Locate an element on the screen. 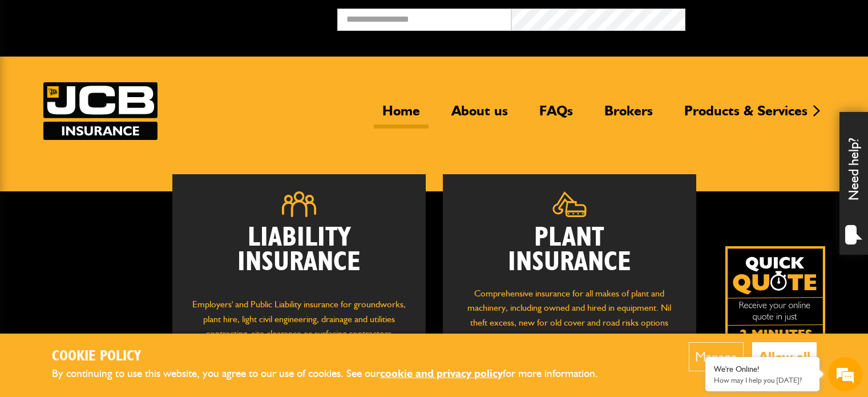 The width and height of the screenshot is (868, 397). div: Need help? is located at coordinates (853, 183).